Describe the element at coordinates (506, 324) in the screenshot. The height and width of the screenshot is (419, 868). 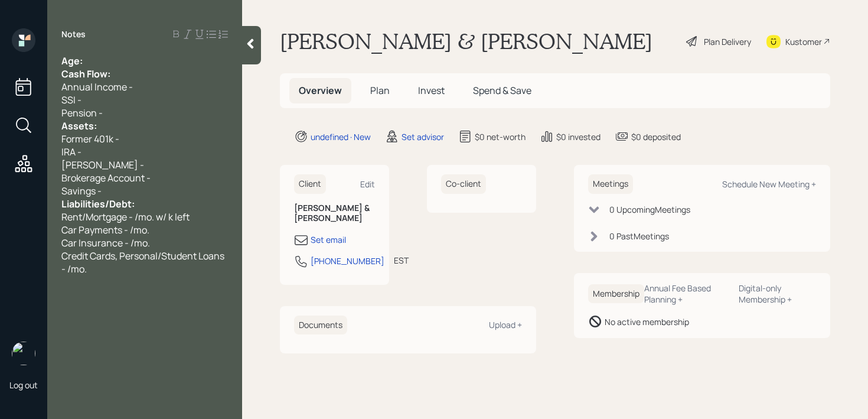
I see `div: Upload +` at that location.